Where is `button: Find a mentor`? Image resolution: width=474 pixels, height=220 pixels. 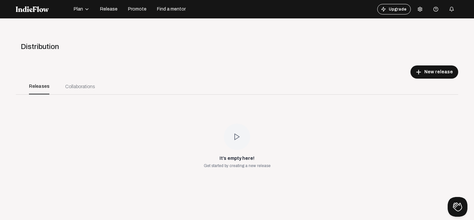
button: Find a mentor is located at coordinates (171, 9).